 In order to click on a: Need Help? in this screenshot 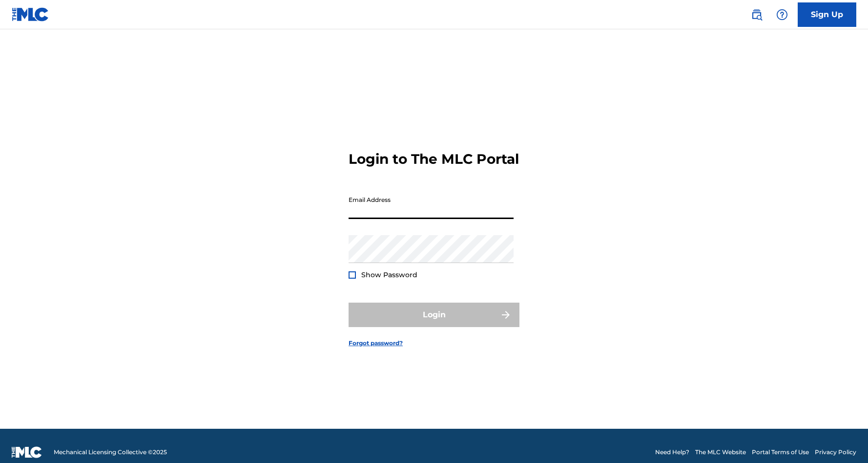, I will do `click(673, 452)`.